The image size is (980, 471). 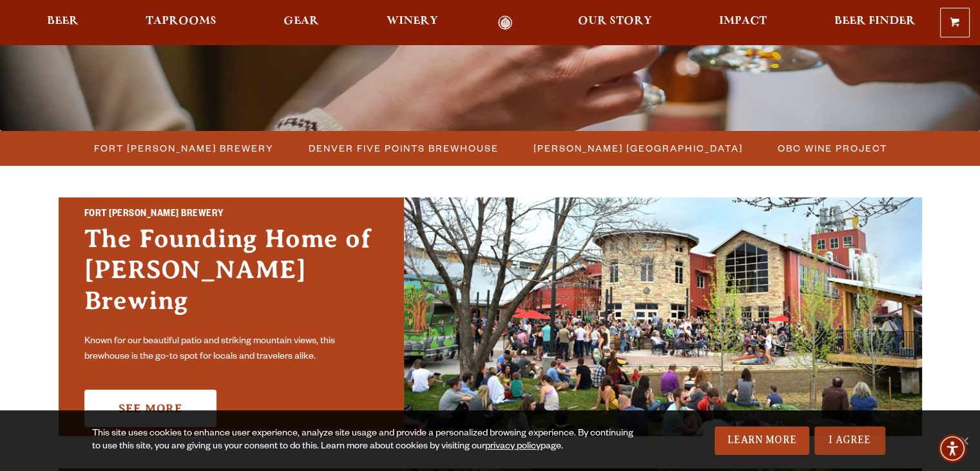 I want to click on span: Beer, so click(x=62, y=21).